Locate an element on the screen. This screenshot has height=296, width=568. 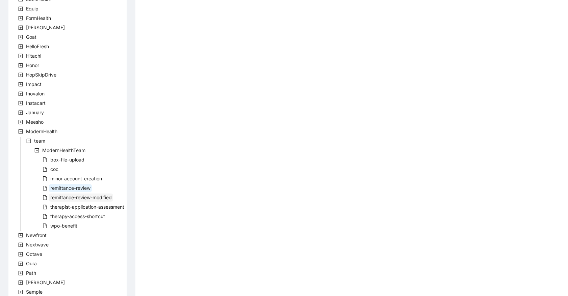
span: Oura is located at coordinates (31, 264).